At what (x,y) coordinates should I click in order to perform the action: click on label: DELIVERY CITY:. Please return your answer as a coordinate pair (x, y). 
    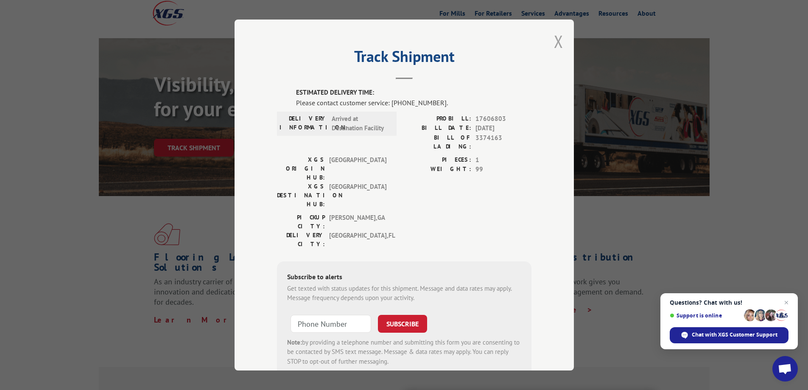
    Looking at the image, I should click on (301, 240).